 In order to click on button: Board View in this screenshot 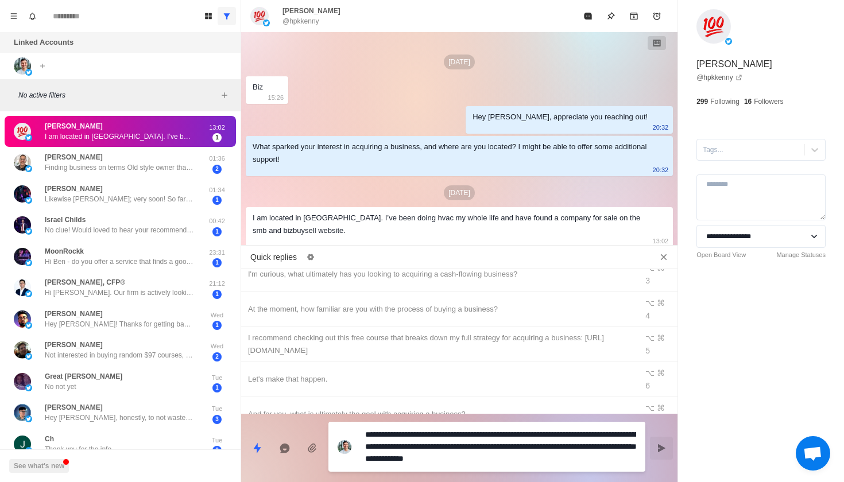, I will do `click(208, 16)`.